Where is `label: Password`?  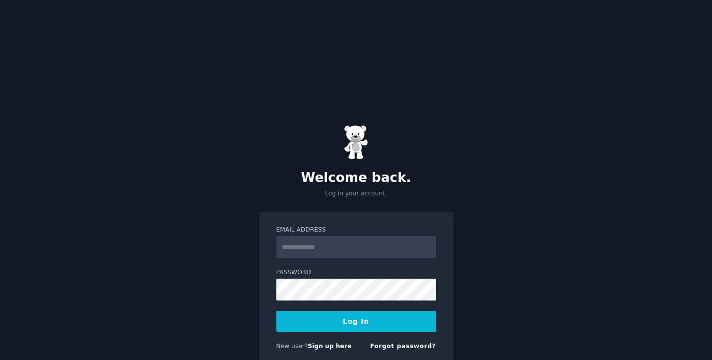 label: Password is located at coordinates (356, 273).